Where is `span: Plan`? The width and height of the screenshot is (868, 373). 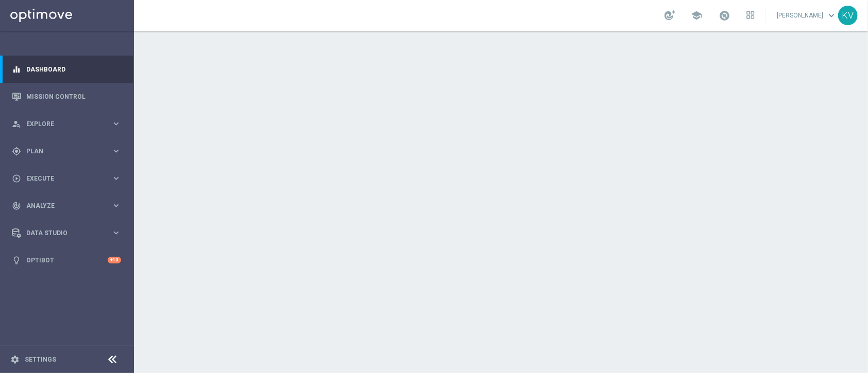 span: Plan is located at coordinates (69, 151).